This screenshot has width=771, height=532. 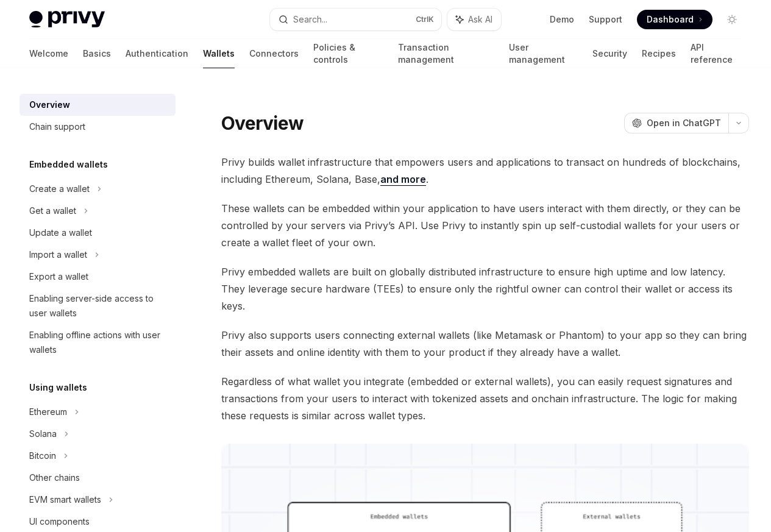 I want to click on a: Recipes, so click(x=659, y=54).